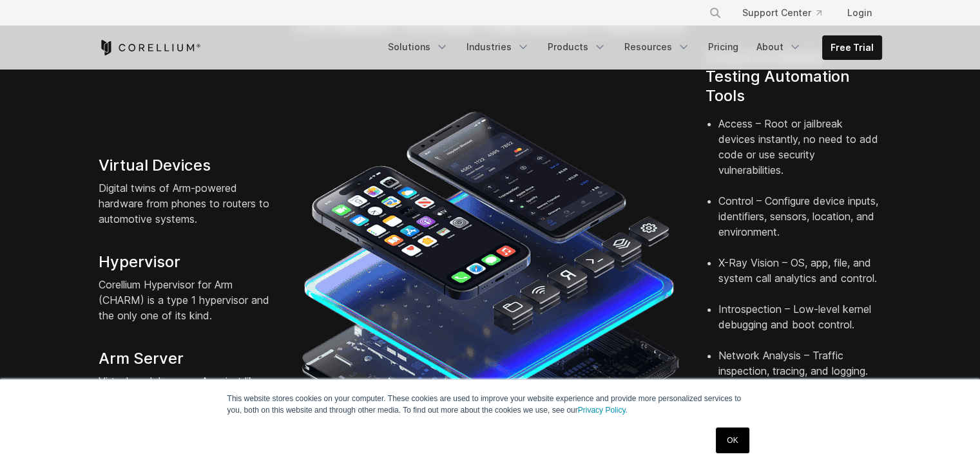 This screenshot has height=470, width=980. Describe the element at coordinates (800, 154) in the screenshot. I see `li: Access – Root or jailbreak devices instantly, no need to add code or use security vulnerabilities.` at that location.